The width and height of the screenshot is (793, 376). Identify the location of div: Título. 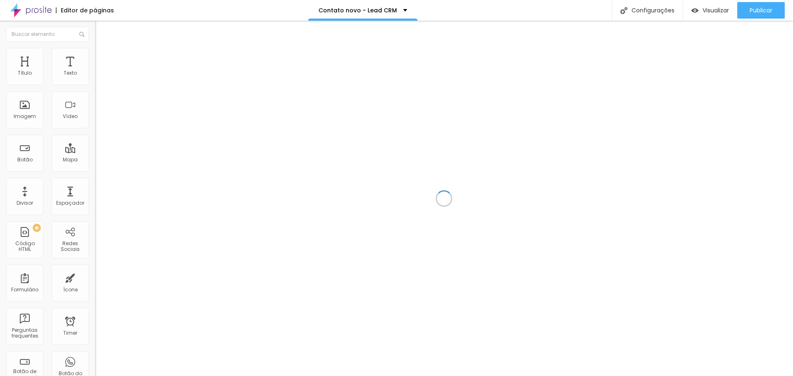
(25, 73).